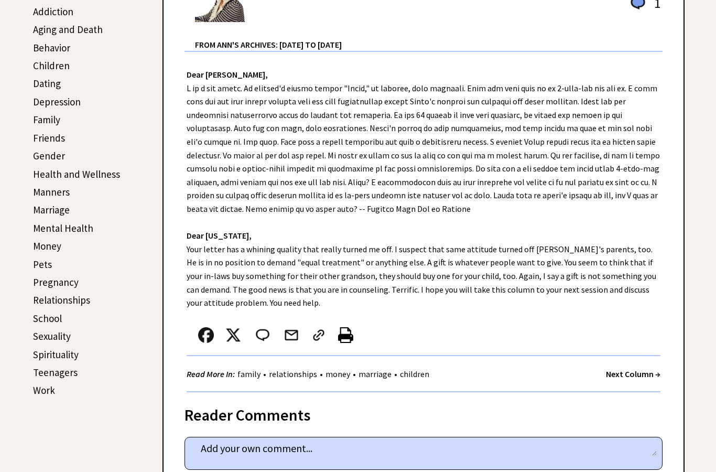 This screenshot has height=472, width=716. I want to click on a: Teenagers, so click(55, 372).